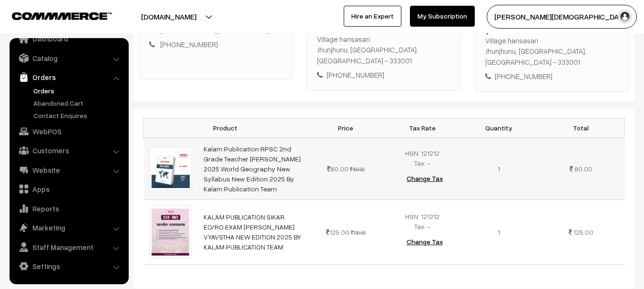 The width and height of the screenshot is (644, 289). What do you see at coordinates (78, 115) in the screenshot?
I see `a: Contact Enquires` at bounding box center [78, 115].